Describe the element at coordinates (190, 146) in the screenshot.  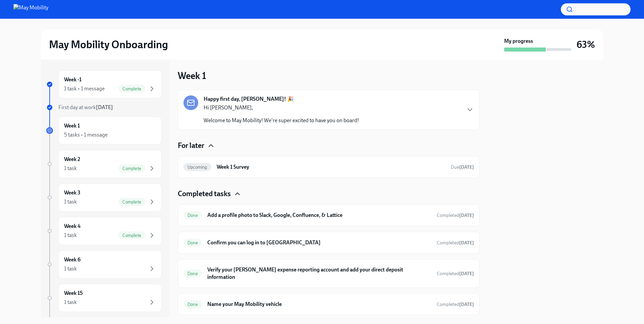
I see `h4: For later` at that location.